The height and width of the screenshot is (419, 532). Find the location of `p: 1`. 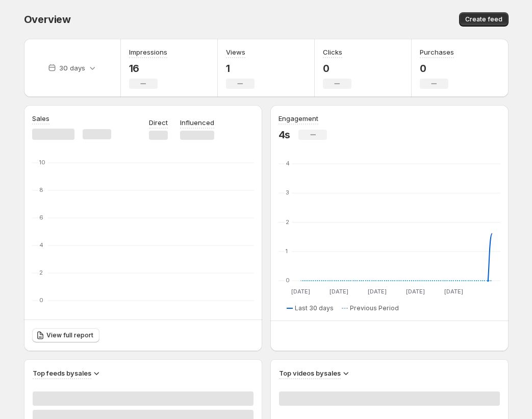

p: 1 is located at coordinates (240, 69).